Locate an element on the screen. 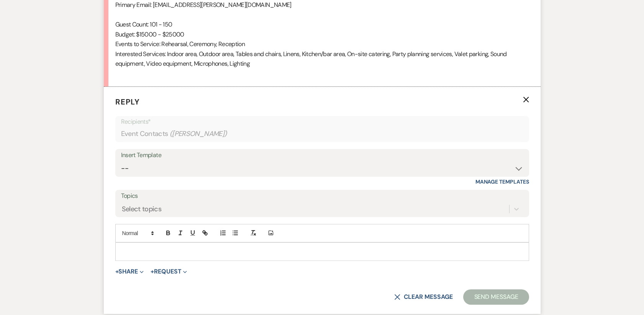  div: Insert Template is located at coordinates (322, 155).